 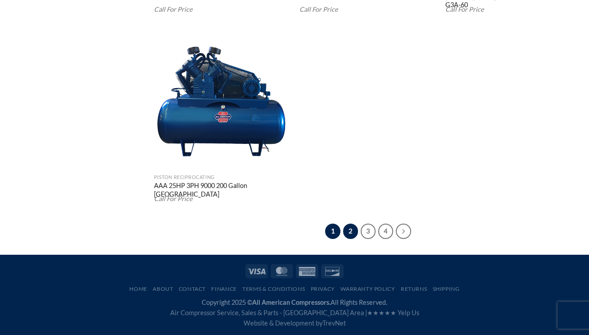 What do you see at coordinates (138, 288) in the screenshot?
I see `a: Home` at bounding box center [138, 288].